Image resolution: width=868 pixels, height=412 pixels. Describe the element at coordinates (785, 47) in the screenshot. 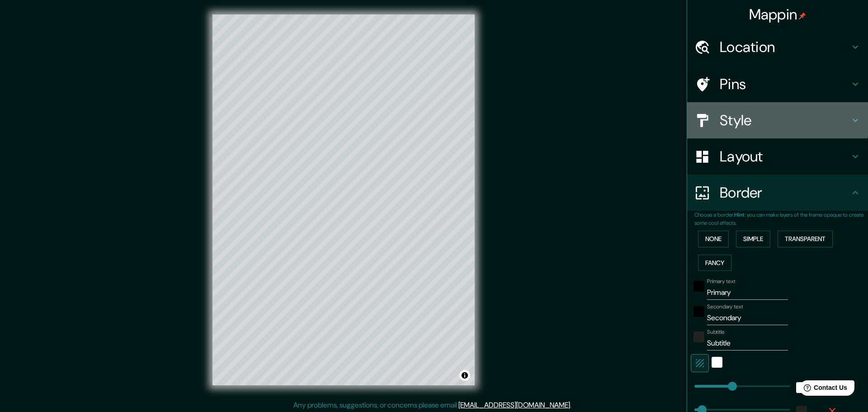

I see `h4: Location` at that location.